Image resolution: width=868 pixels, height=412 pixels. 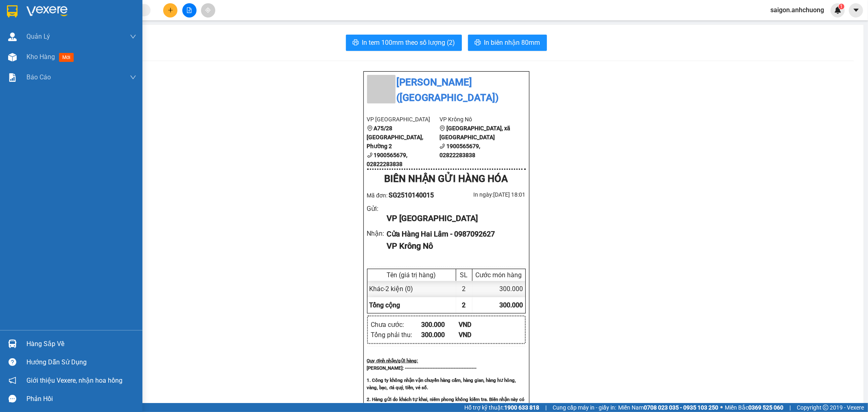 I want to click on span: Miền Nam, so click(x=668, y=408).